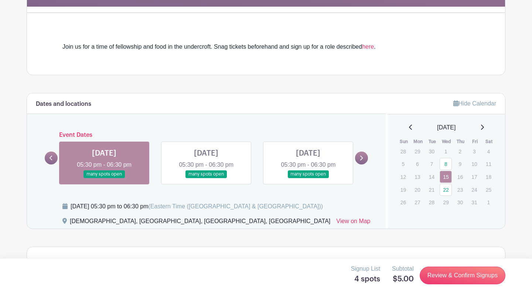  What do you see at coordinates (403, 190) in the screenshot?
I see `p: 19` at bounding box center [403, 190].